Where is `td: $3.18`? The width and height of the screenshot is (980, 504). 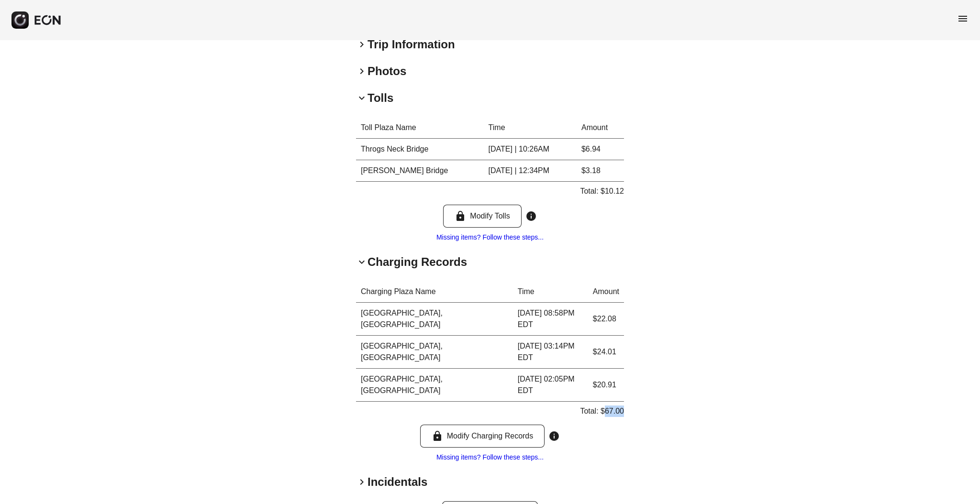
td: $3.18 is located at coordinates (600, 171).